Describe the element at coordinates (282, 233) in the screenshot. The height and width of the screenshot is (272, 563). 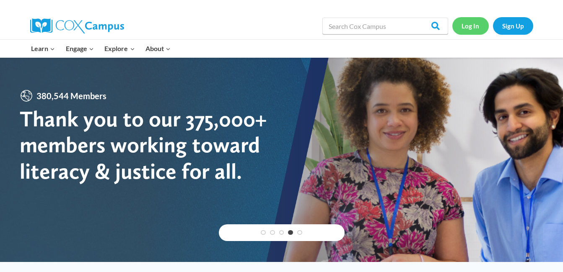
I see `a: 3` at that location.